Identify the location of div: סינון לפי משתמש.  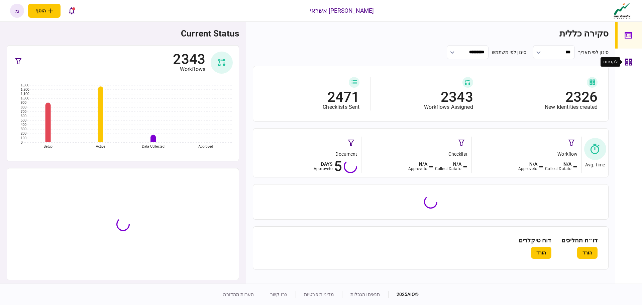
(509, 52).